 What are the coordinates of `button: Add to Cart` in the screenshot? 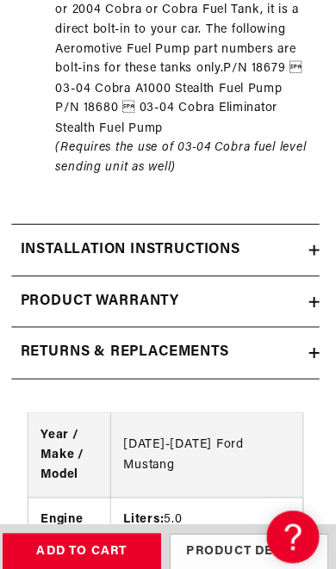 It's located at (86, 542).